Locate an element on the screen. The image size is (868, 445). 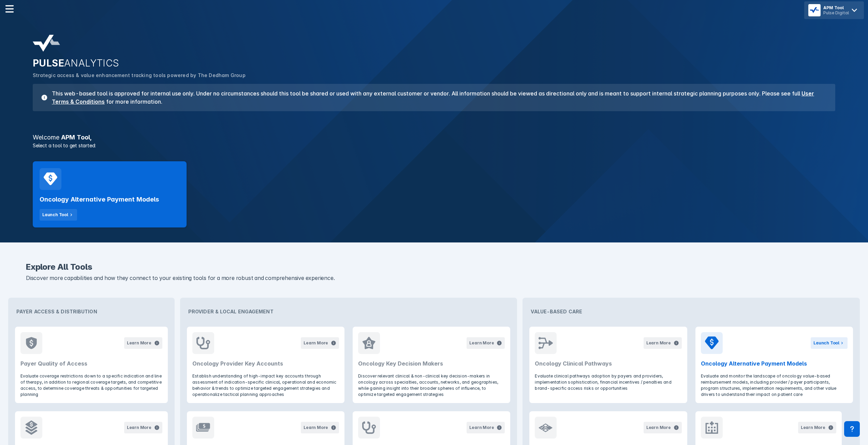
p: Evaluate clinical pathways adoption by payers and providers, implementation sophistication, finan... is located at coordinates (608, 383).